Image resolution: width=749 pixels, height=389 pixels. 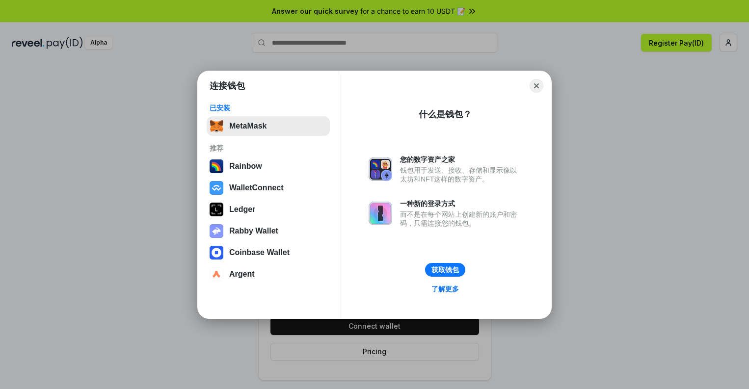 What do you see at coordinates (461, 160) in the screenshot?
I see `div: 您的数字资产之家` at bounding box center [461, 160].